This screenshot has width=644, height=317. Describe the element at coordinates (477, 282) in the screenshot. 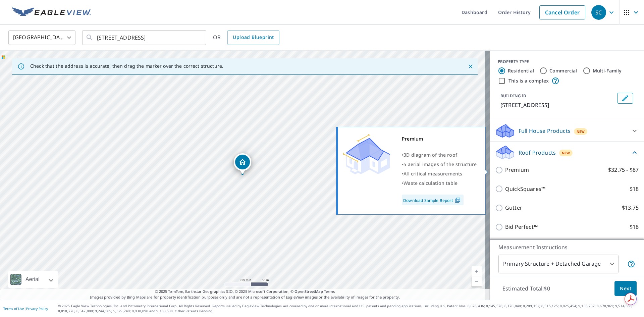

I see `a: Current Level 17, Zoom Out` at that location.